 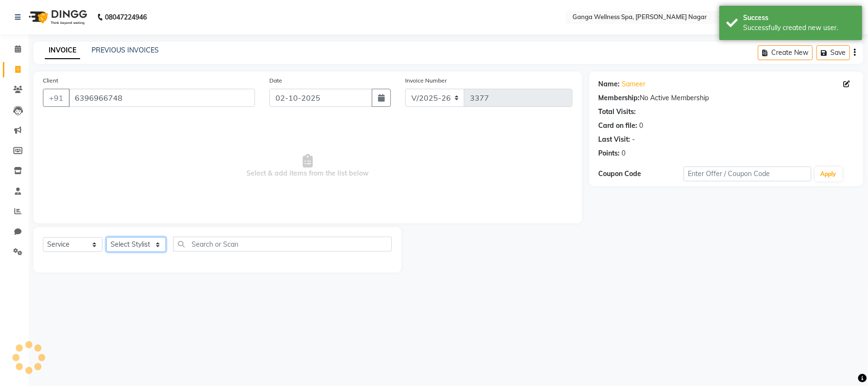 I want to click on img: logo, so click(x=57, y=17).